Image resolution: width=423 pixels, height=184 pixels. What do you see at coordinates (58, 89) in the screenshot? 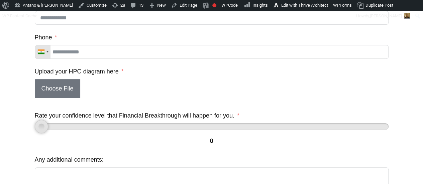
I see `span: Choose File` at bounding box center [58, 89].